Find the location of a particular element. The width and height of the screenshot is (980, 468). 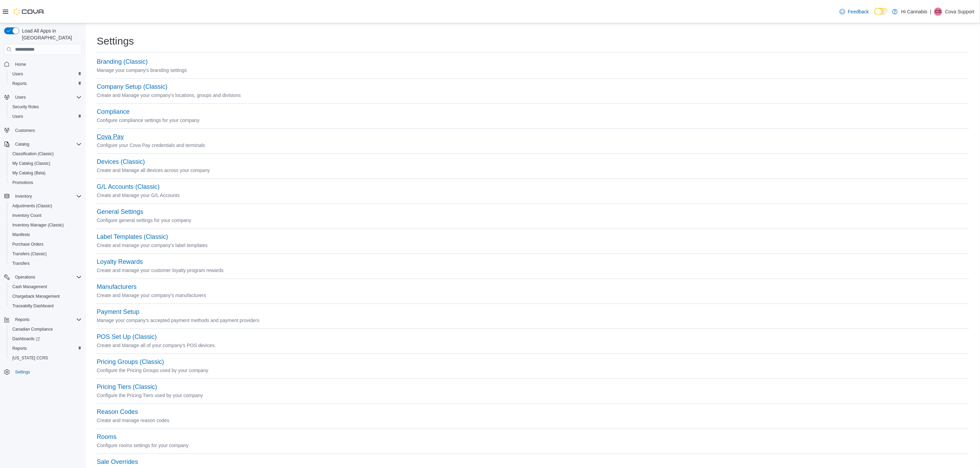

button: Customers is located at coordinates (43, 130).